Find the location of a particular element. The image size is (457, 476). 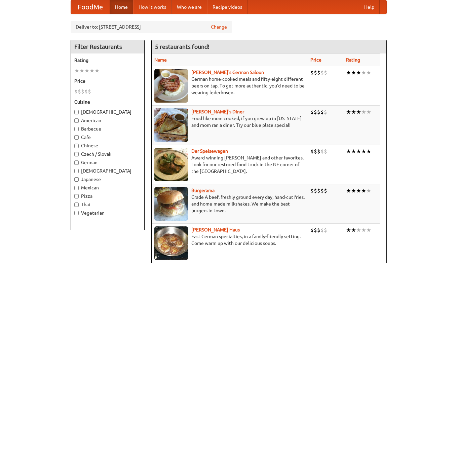

ng-pluralize: 5 restaurants found! is located at coordinates (182, 46).